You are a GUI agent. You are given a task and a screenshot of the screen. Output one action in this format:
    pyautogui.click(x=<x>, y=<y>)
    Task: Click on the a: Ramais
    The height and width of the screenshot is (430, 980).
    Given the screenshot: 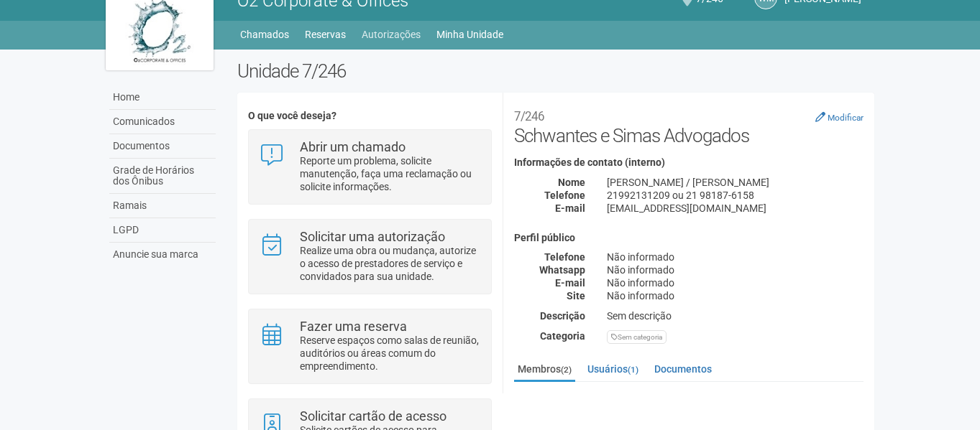 What is the action you would take?
    pyautogui.click(x=162, y=206)
    